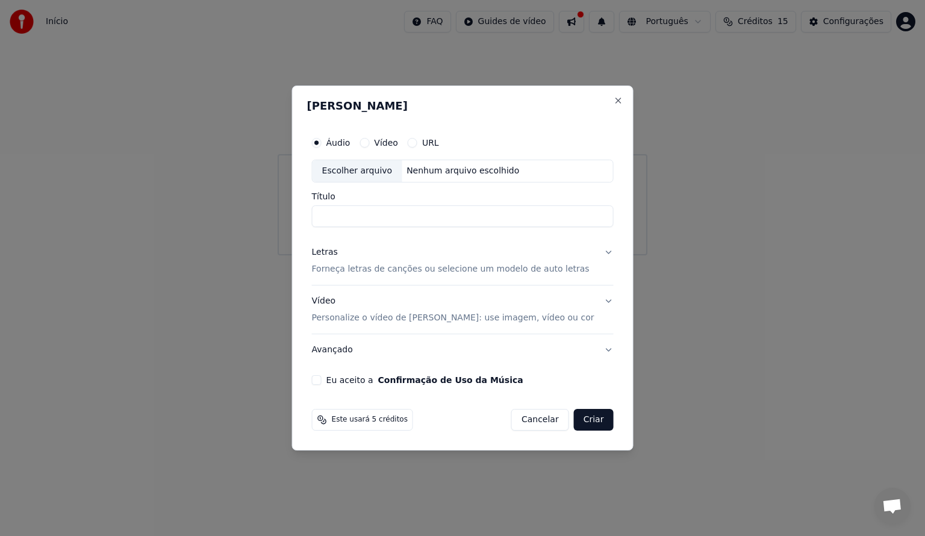 This screenshot has width=925, height=536. I want to click on label: Áudio, so click(338, 143).